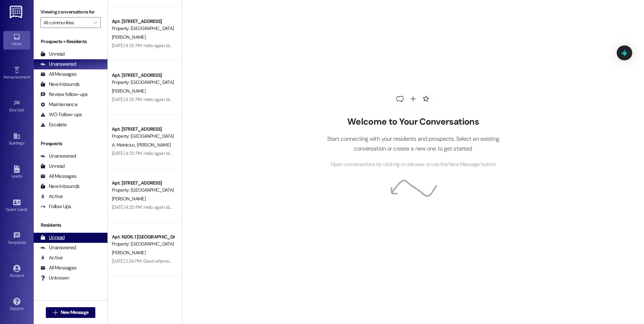 The image size is (644, 324). What do you see at coordinates (54, 278) in the screenshot?
I see `div: Unknown` at bounding box center [54, 278].